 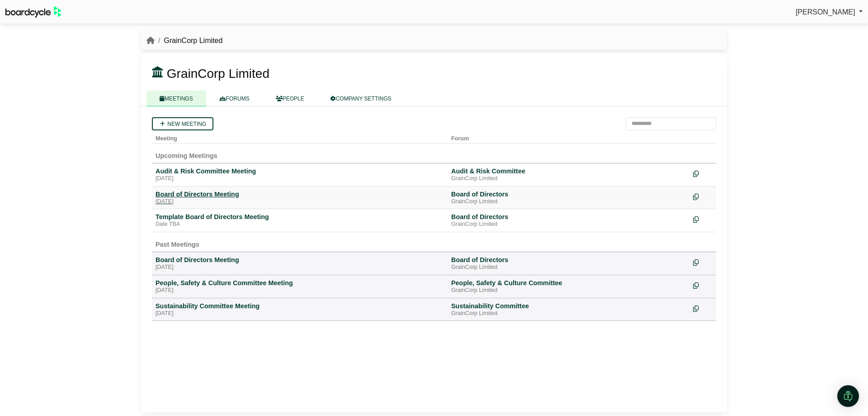 I want to click on div: People, Safety & Culture Committee Meeting, so click(x=300, y=283).